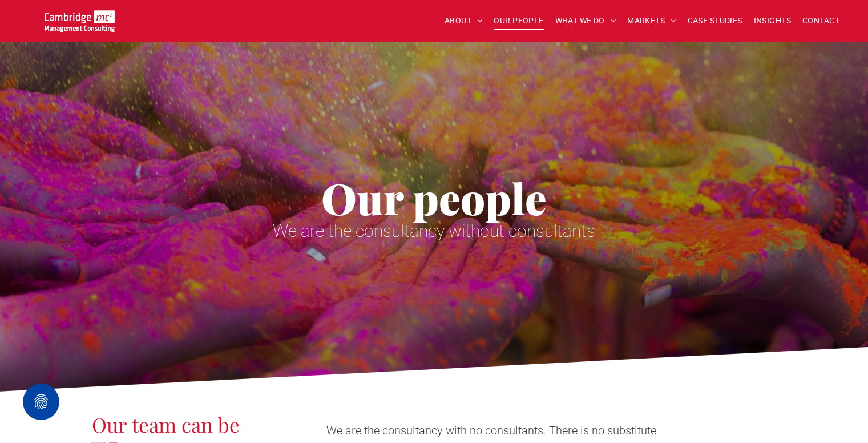 This screenshot has height=443, width=868. I want to click on span: Our people, so click(434, 197).